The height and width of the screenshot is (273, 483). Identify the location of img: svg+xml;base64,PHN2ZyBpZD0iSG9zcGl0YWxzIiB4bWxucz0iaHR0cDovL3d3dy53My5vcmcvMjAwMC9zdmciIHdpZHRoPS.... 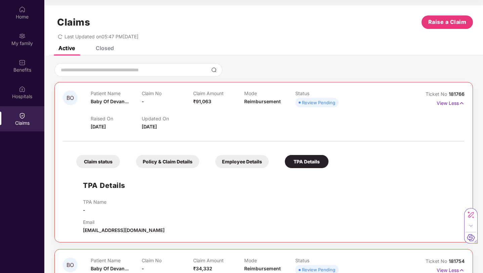
(22, 89).